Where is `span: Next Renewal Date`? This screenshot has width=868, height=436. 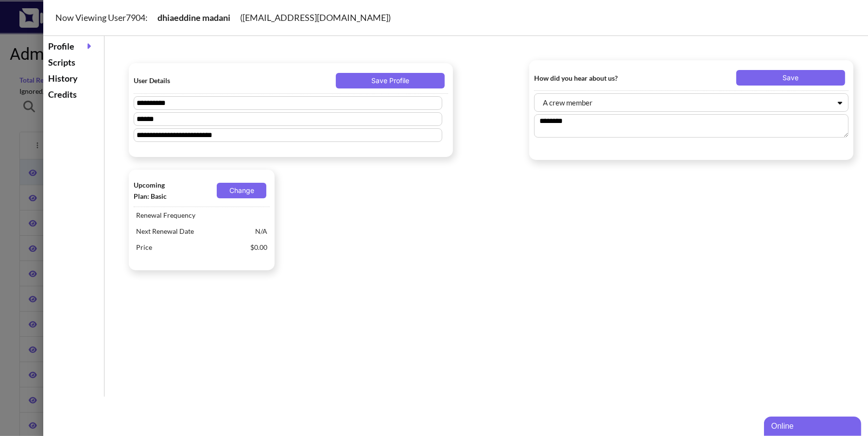 span: Next Renewal Date is located at coordinates (193, 231).